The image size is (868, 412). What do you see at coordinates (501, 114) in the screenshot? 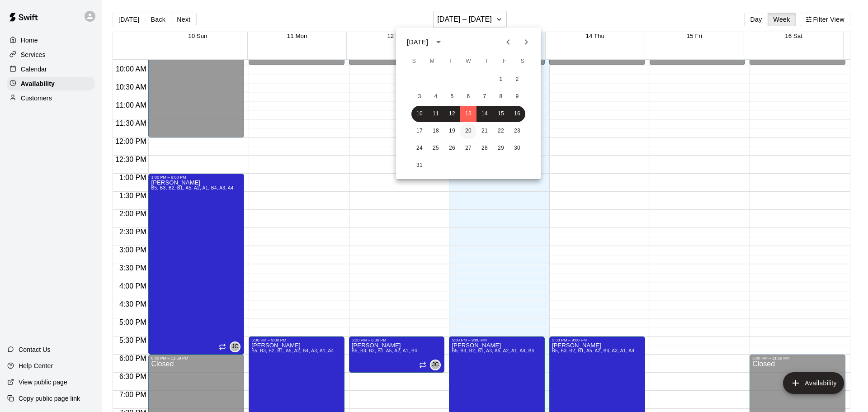
I see `button: 15` at bounding box center [501, 114].